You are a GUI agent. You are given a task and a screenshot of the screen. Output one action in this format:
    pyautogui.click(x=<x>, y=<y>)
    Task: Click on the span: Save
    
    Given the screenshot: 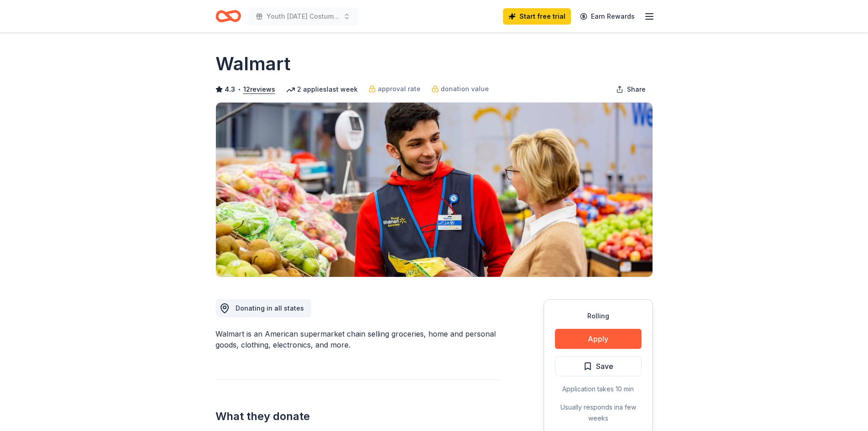 What is the action you would take?
    pyautogui.click(x=605, y=366)
    